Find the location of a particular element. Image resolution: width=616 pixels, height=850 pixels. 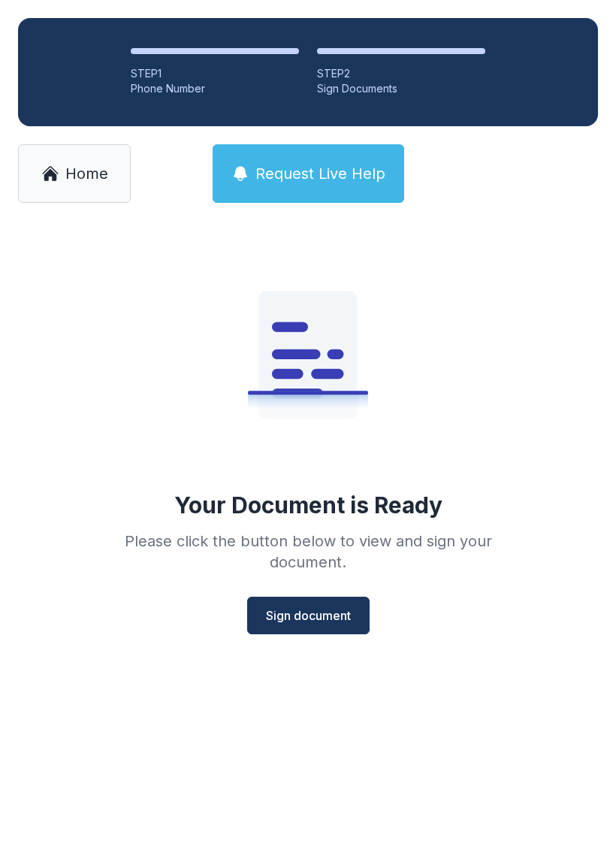

div: STEP 2 is located at coordinates (401, 74).